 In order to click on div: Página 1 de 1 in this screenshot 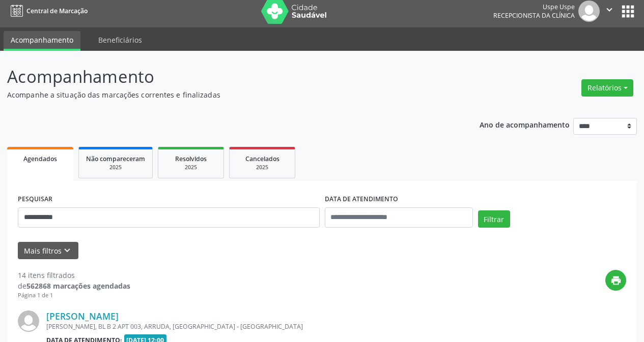, I will do `click(74, 296)`.